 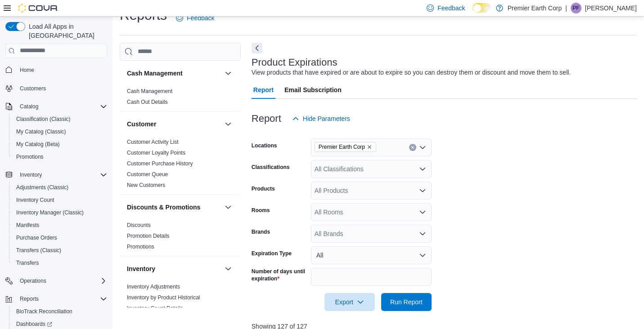 What do you see at coordinates (261, 232) in the screenshot?
I see `label: Brands` at bounding box center [261, 232].